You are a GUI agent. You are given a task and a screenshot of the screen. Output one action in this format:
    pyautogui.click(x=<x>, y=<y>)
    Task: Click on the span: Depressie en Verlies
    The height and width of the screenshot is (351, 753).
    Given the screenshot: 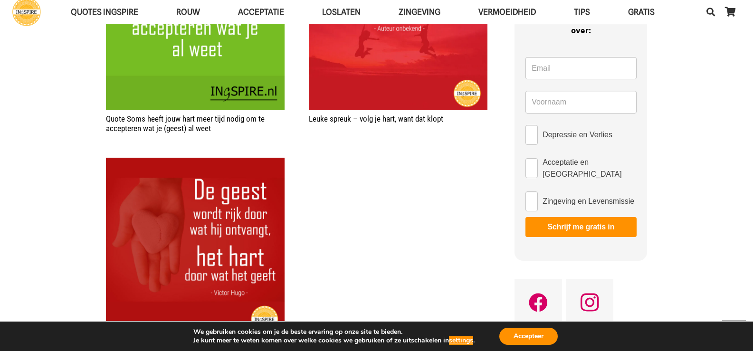 What is the action you would take?
    pyautogui.click(x=577, y=134)
    